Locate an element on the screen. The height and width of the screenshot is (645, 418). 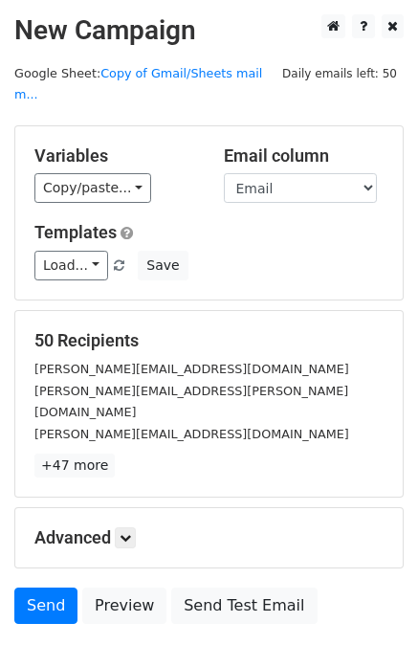
a: Load... is located at coordinates (71, 265).